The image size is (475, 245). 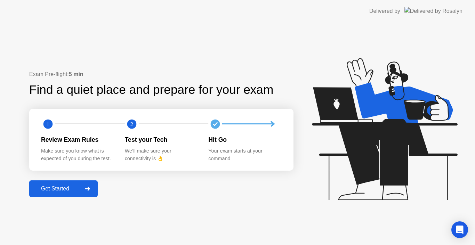 I want to click on div: Your exam starts at your command, so click(x=244, y=155).